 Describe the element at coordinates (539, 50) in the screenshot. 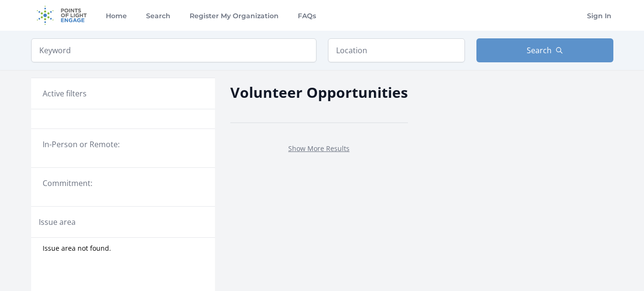

I see `span: Search` at that location.